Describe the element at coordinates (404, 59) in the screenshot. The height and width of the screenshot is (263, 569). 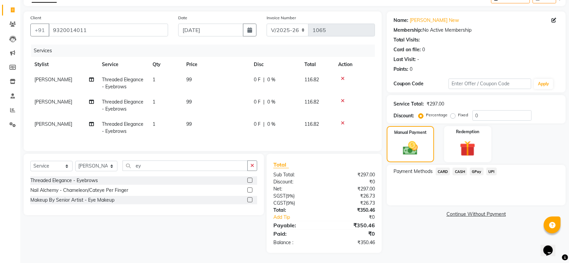
I see `div: Last Visit:` at that location.